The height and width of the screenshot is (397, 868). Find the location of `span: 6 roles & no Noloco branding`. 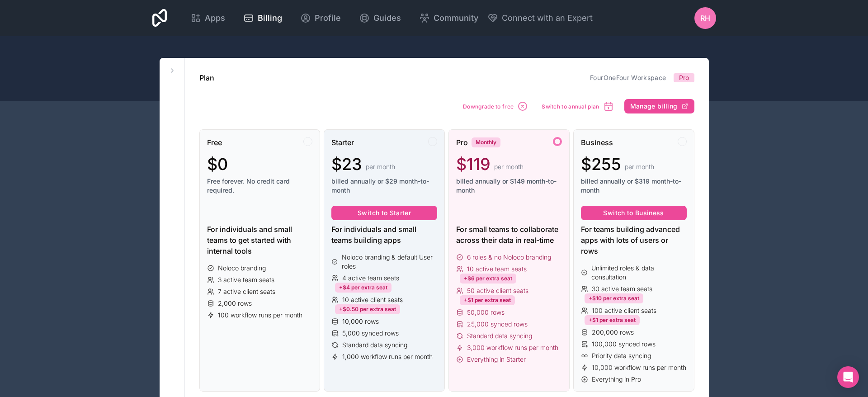

span: 6 roles & no Noloco branding is located at coordinates (509, 257).